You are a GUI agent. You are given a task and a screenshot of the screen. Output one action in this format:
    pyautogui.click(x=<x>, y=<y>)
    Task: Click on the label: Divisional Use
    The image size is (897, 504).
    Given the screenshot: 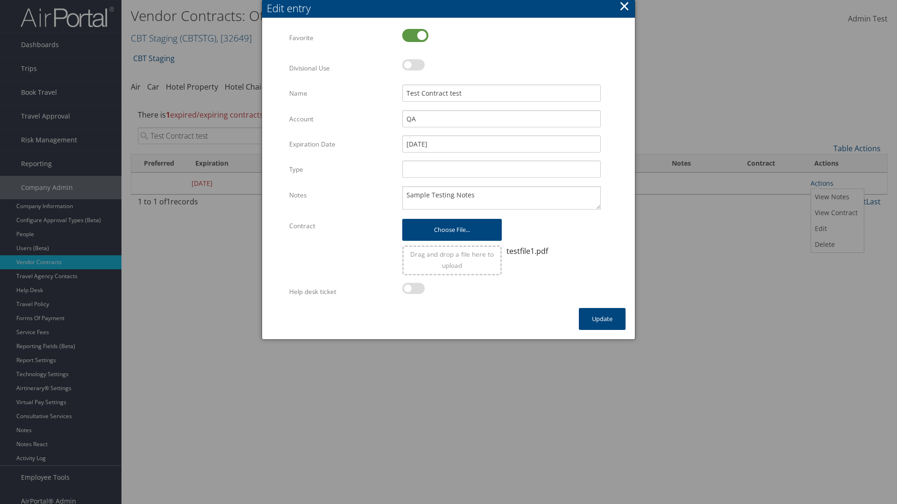 What is the action you would take?
    pyautogui.click(x=342, y=68)
    